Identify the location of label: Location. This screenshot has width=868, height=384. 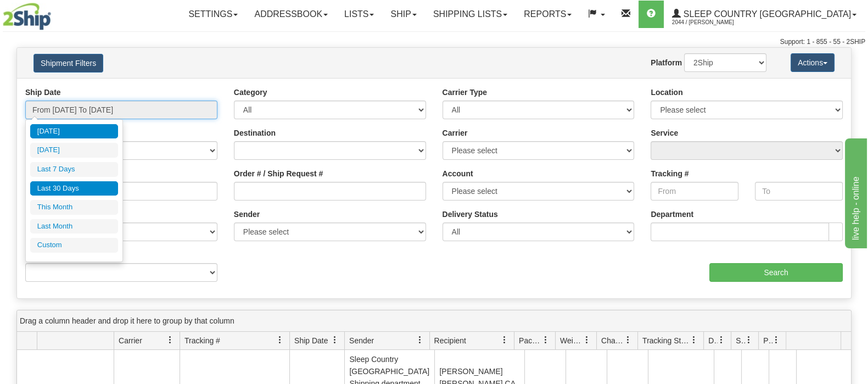
(666, 93).